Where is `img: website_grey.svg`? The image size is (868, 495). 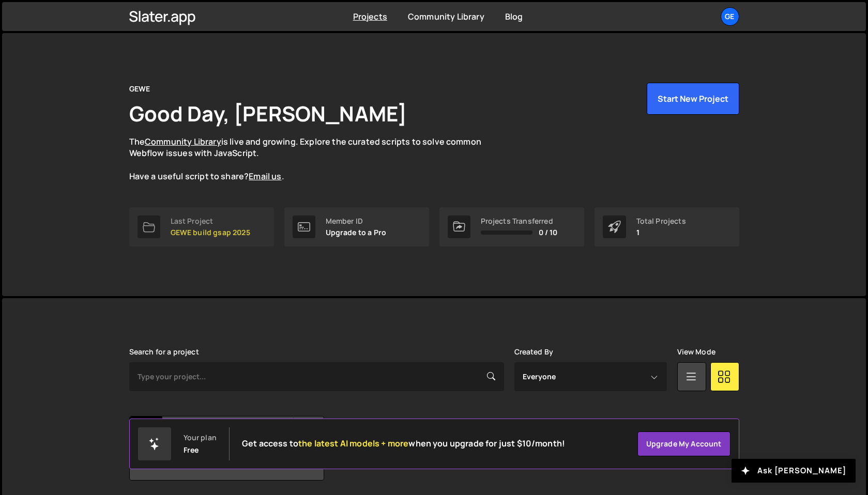 img: website_grey.svg is located at coordinates (21, 31).